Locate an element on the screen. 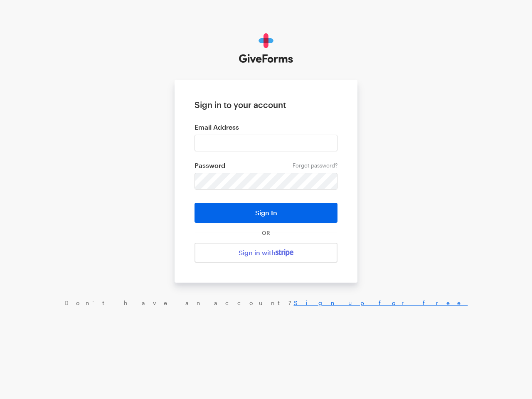 The image size is (532, 399). a: Forgot password? is located at coordinates (315, 165).